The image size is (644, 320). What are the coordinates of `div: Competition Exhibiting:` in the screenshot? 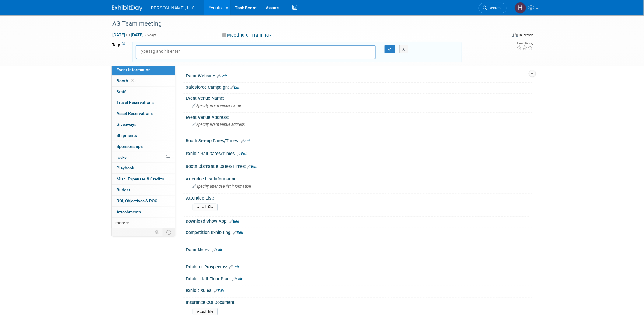 It's located at (359, 232).